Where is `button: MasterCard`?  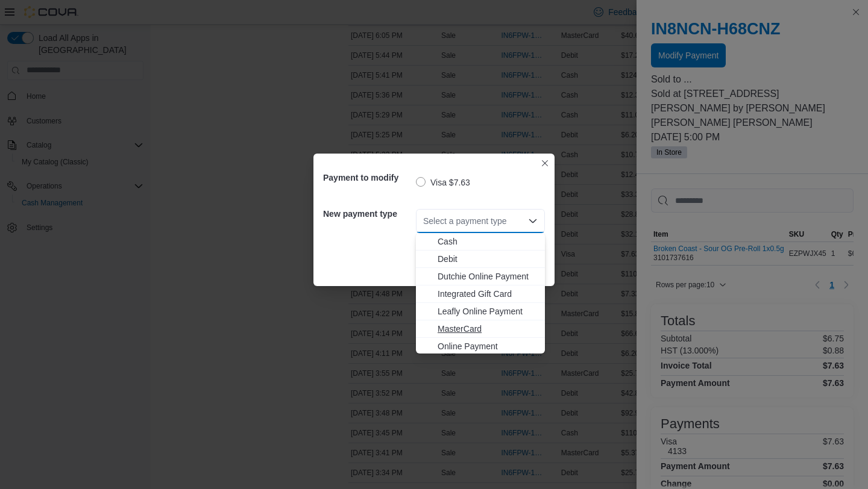 button: MasterCard is located at coordinates (480, 329).